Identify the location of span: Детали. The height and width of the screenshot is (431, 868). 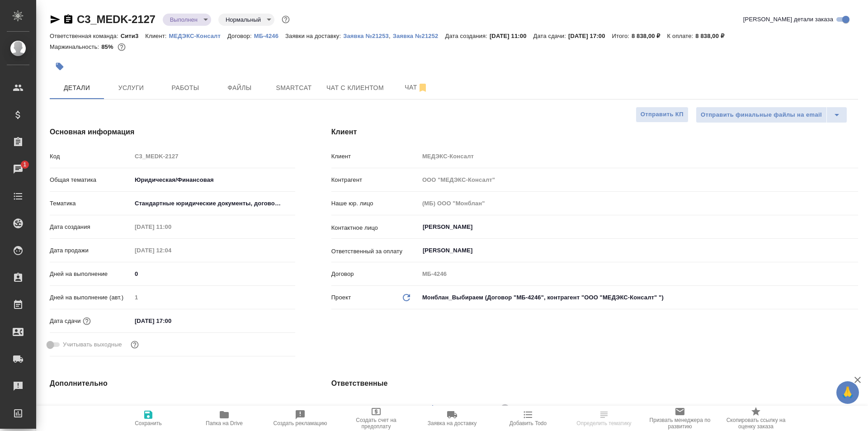
(77, 88).